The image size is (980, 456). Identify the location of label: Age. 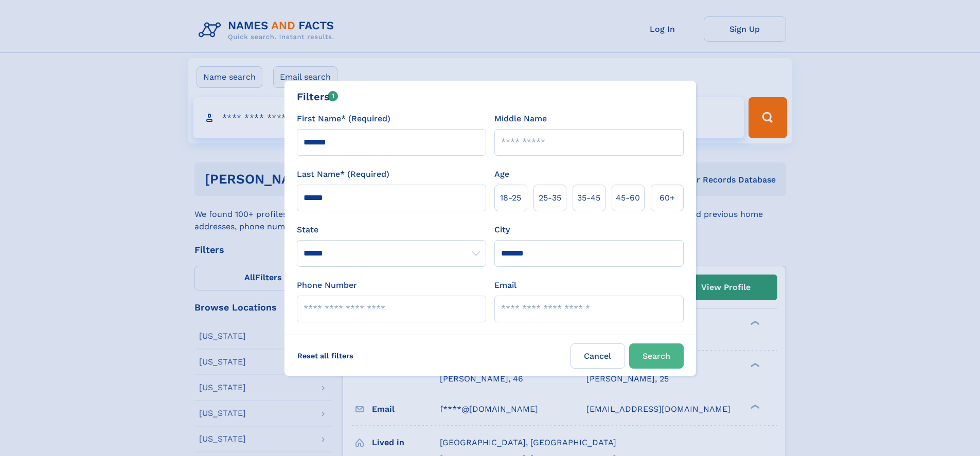
(501, 174).